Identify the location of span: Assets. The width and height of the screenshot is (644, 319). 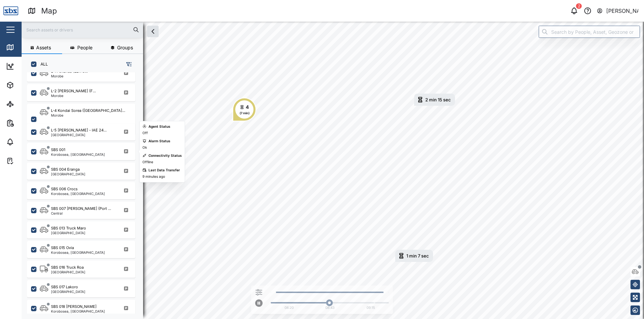
(44, 48).